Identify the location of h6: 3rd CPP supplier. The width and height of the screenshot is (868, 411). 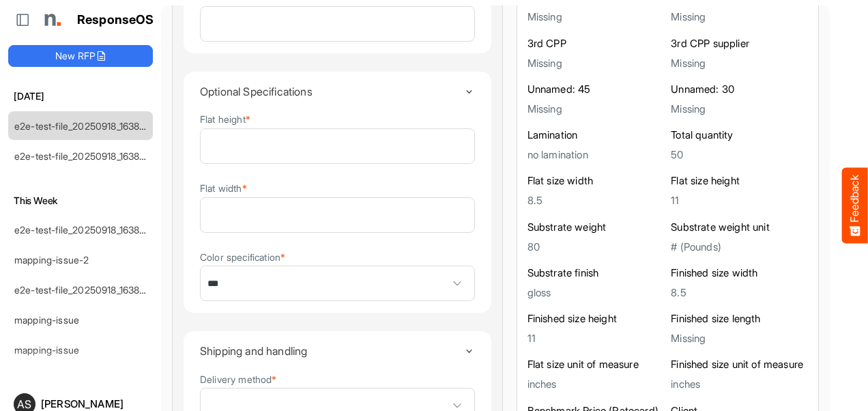
(739, 43).